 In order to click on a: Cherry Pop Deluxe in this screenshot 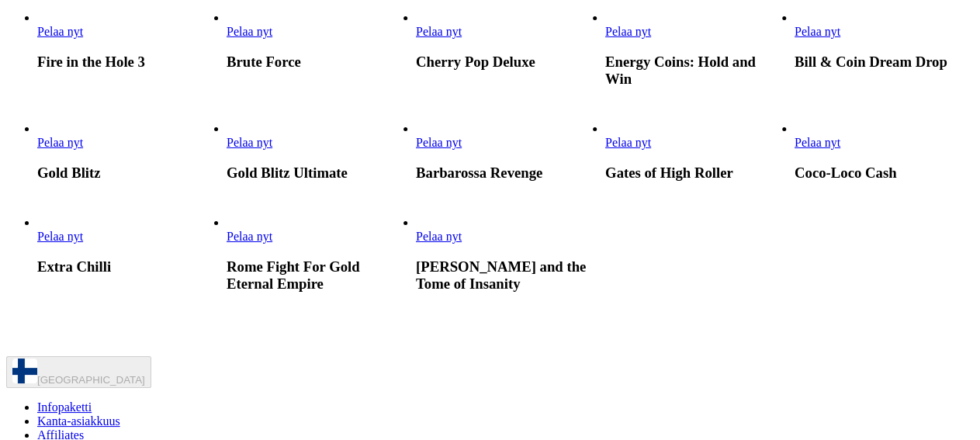, I will do `click(438, 31)`.